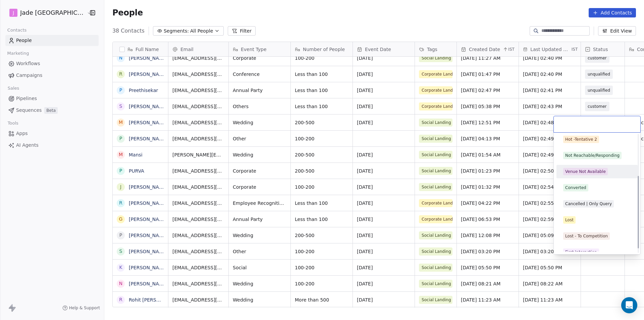  I want to click on div: Suggestions, so click(597, 163).